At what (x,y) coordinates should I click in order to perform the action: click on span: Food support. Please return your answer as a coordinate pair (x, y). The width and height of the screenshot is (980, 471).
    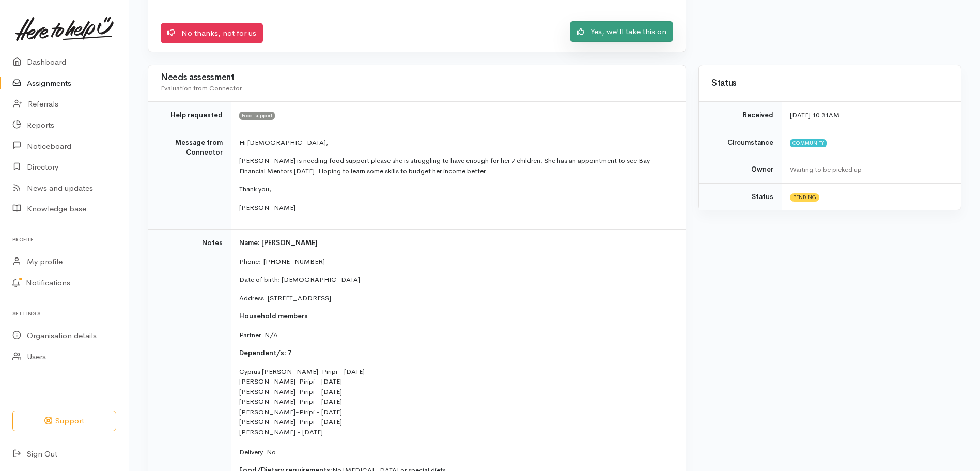
    Looking at the image, I should click on (257, 116).